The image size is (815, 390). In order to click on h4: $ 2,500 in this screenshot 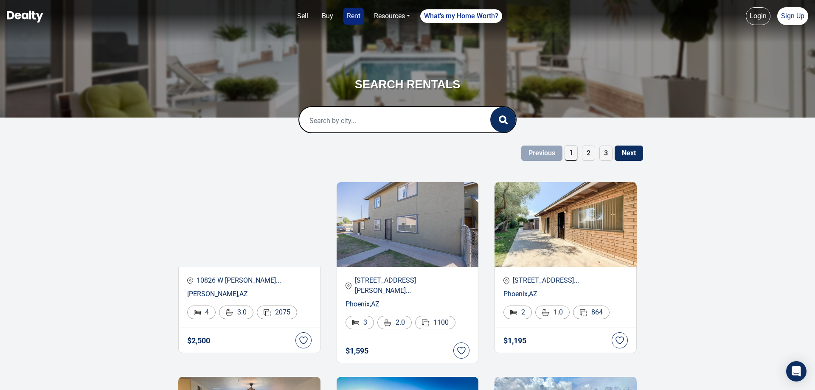, I will do `click(199, 341)`.